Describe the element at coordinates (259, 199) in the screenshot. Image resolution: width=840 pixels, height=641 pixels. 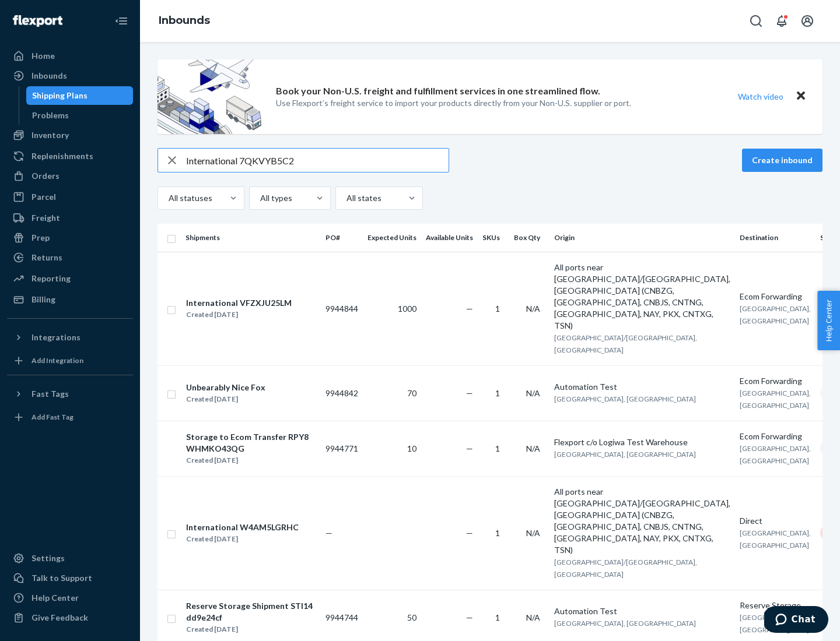
I see `input: All types` at that location.